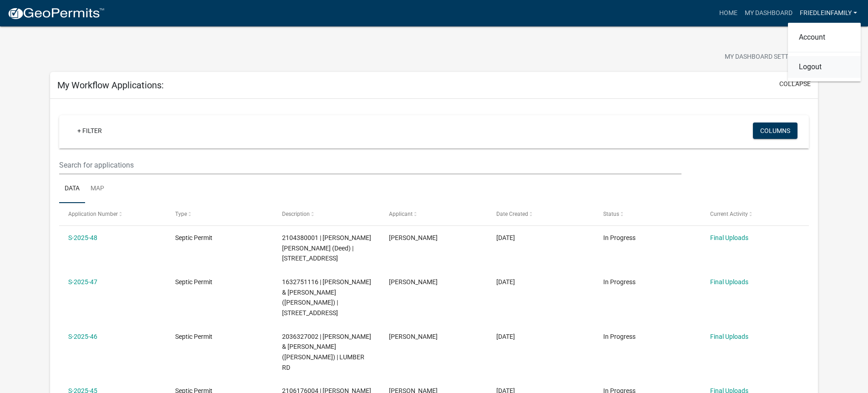  What do you see at coordinates (768, 13) in the screenshot?
I see `a: My Dashboard` at bounding box center [768, 13].